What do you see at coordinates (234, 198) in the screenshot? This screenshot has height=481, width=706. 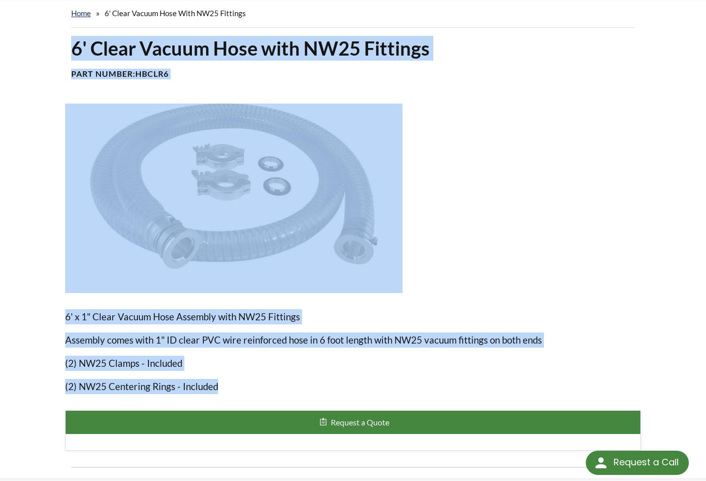 I see `img: Clear Flex Hose, Clamps & Centering Rings` at bounding box center [234, 198].